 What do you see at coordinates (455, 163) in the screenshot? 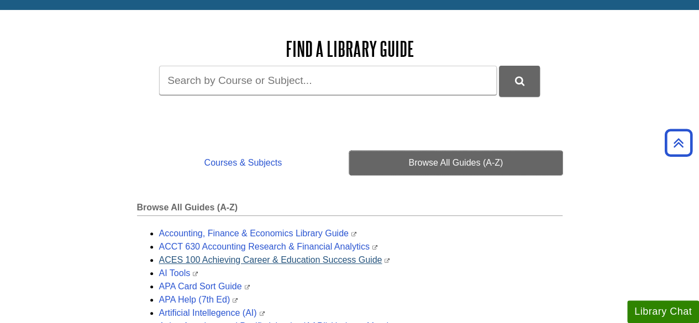
I see `a: Browse All Guides (A-Z)` at bounding box center [455, 163].